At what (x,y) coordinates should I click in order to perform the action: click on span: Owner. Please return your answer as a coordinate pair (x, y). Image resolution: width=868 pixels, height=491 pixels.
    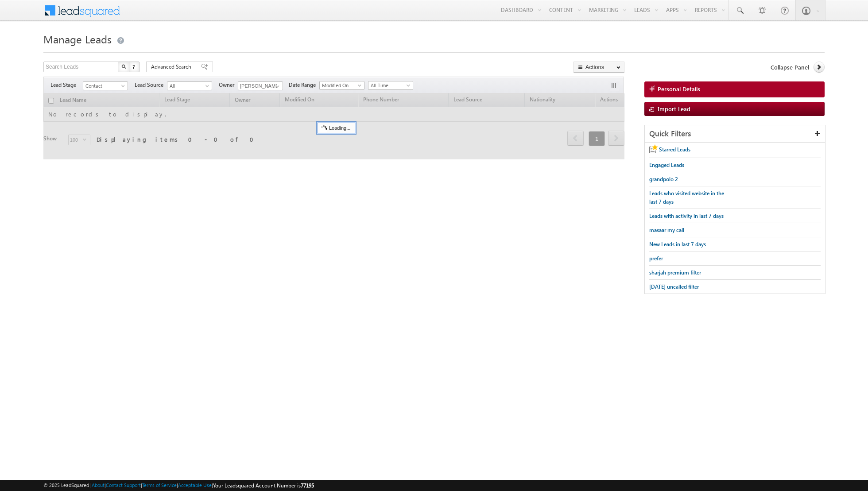
    Looking at the image, I should click on (228, 85).